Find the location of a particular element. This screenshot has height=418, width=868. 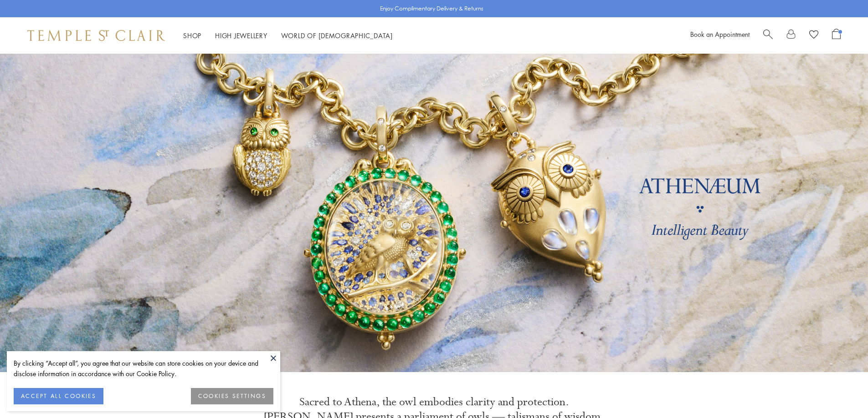

button: ACCEPT ALL COOKIES is located at coordinates (58, 396).